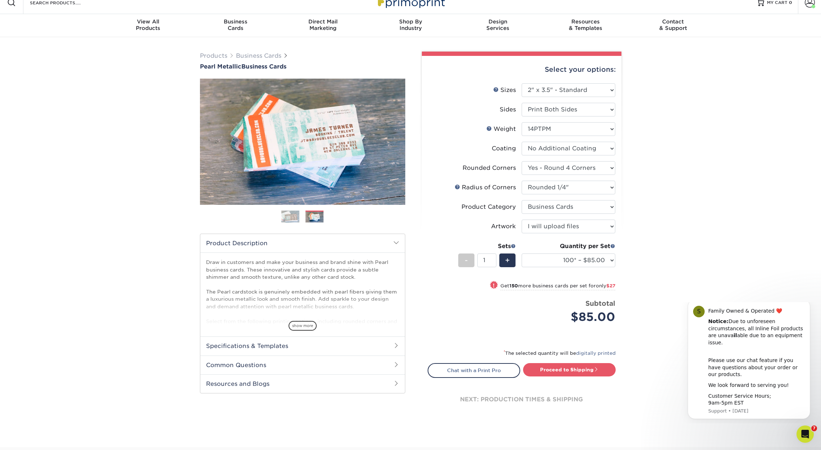 This screenshot has height=450, width=821. I want to click on span: Pearl Metallic, so click(221, 66).